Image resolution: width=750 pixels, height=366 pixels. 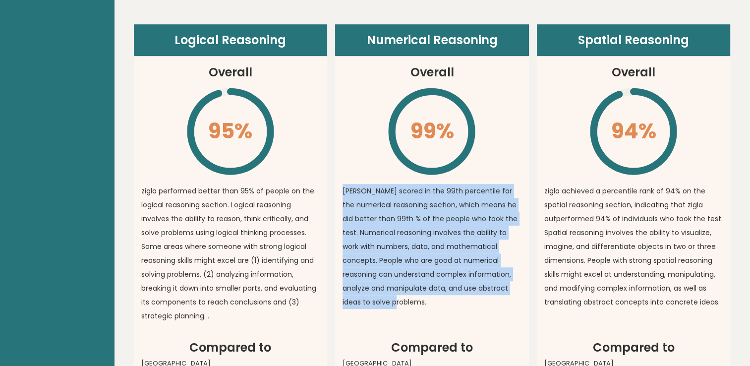 What do you see at coordinates (633, 246) in the screenshot?
I see `p: zigla achieved a percentile rank of 94% on the spatial reasoning section, indicating that zigla o...` at bounding box center [633, 246].